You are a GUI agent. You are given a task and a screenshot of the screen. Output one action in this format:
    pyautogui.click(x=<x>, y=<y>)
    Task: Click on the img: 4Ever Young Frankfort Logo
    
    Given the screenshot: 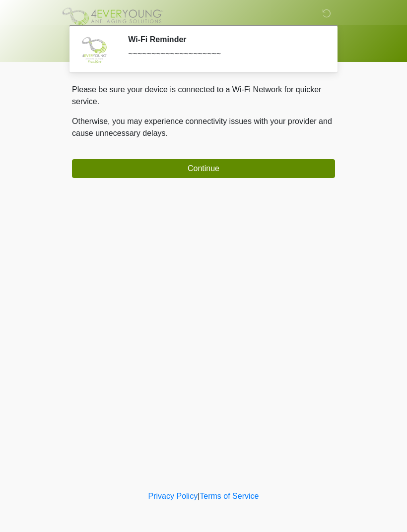 What is the action you would take?
    pyautogui.click(x=113, y=16)
    